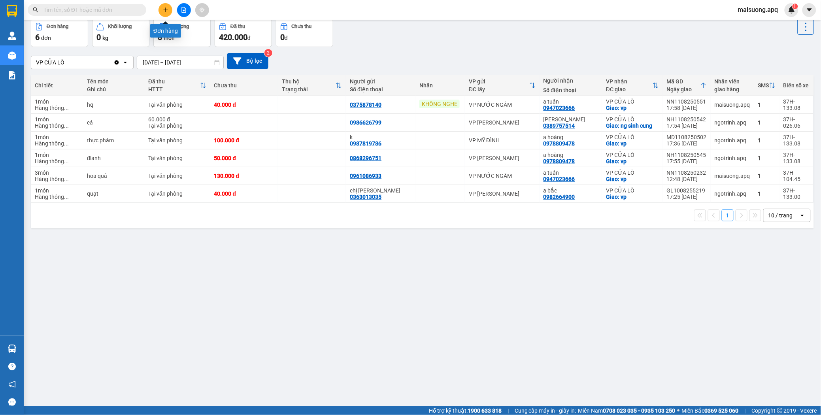 This screenshot has height=415, width=821. I want to click on div: MD1108250502, so click(686, 137).